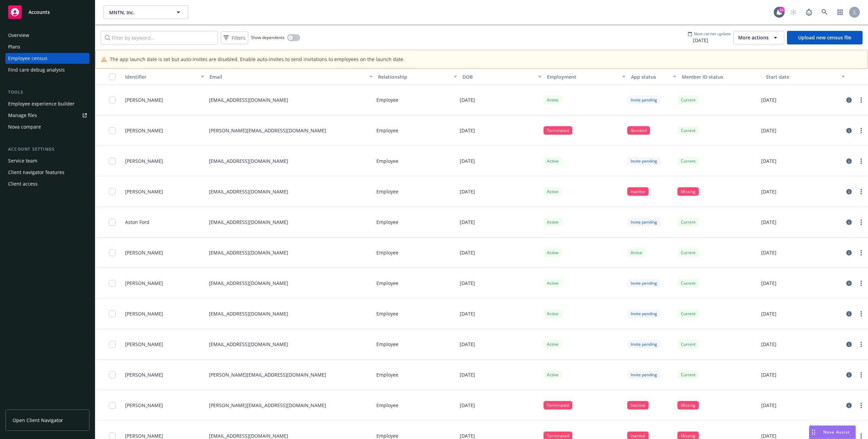 The height and width of the screenshot is (439, 868). I want to click on a: Employee census, so click(48, 58).